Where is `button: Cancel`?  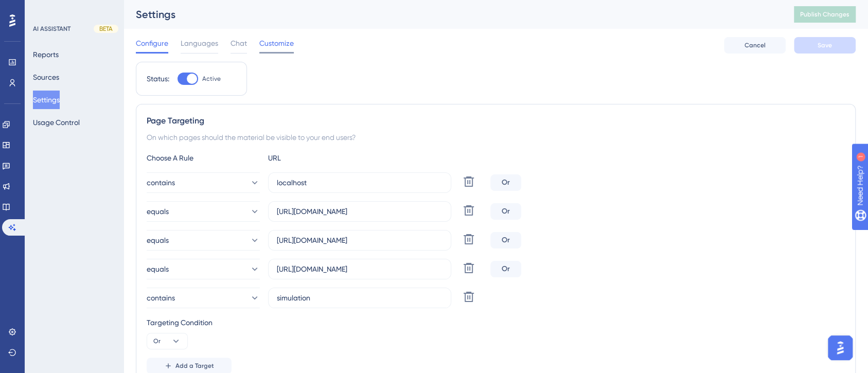 button: Cancel is located at coordinates (755, 45).